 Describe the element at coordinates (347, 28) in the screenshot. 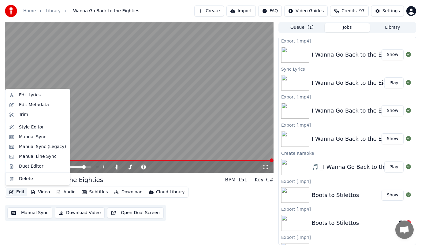

I see `button: Jobs` at that location.